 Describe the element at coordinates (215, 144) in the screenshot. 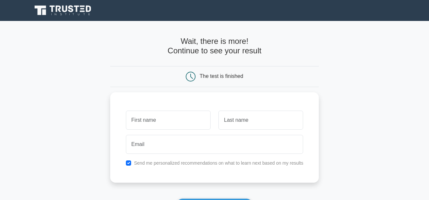

I see `input: Email` at that location.